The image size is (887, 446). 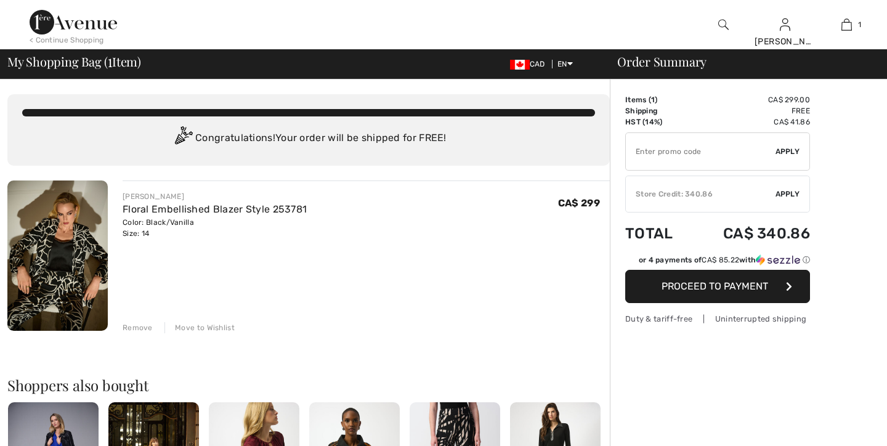 What do you see at coordinates (751, 100) in the screenshot?
I see `td: CA$ 299.00` at bounding box center [751, 100].